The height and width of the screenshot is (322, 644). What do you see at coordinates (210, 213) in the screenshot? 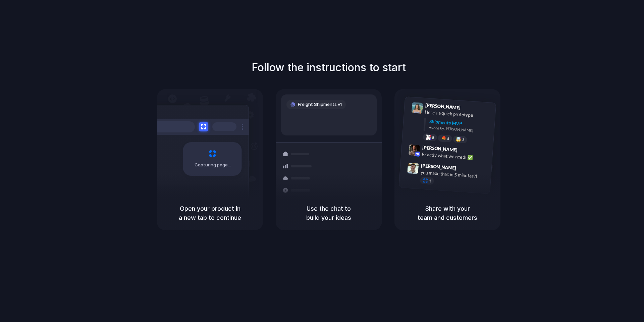
I see `h5: Open your product in a new tab to continue` at bounding box center [210, 213].